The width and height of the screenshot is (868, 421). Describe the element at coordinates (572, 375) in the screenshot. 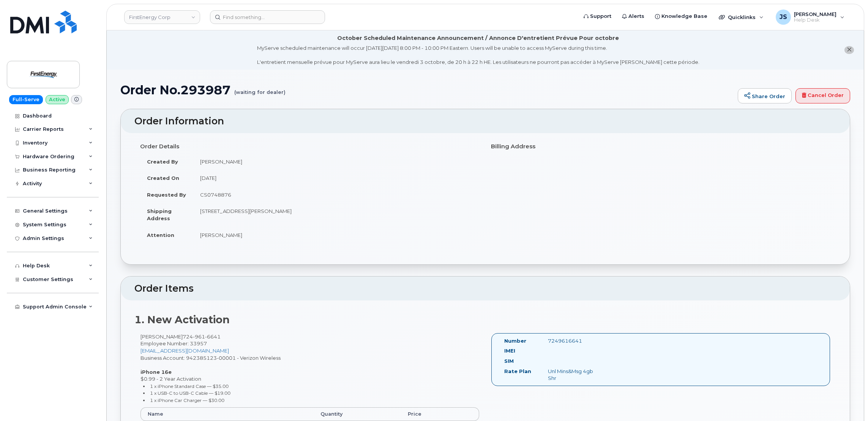

I see `div: Unl Mins&Msg 4gb Shr` at that location.